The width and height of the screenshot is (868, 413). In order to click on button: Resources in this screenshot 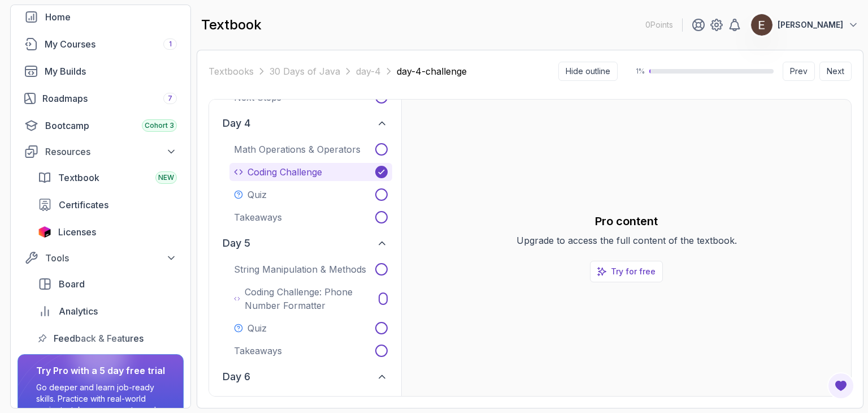, I will do `click(101, 152)`.